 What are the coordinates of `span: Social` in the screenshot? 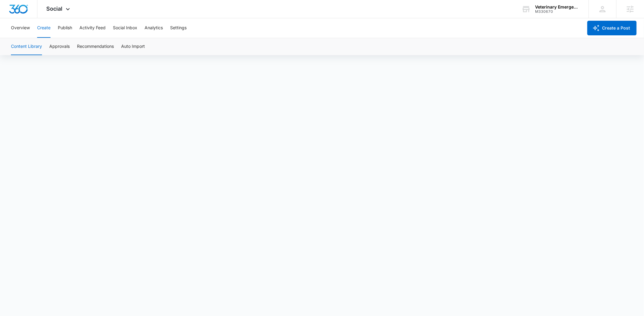 It's located at (55, 9).